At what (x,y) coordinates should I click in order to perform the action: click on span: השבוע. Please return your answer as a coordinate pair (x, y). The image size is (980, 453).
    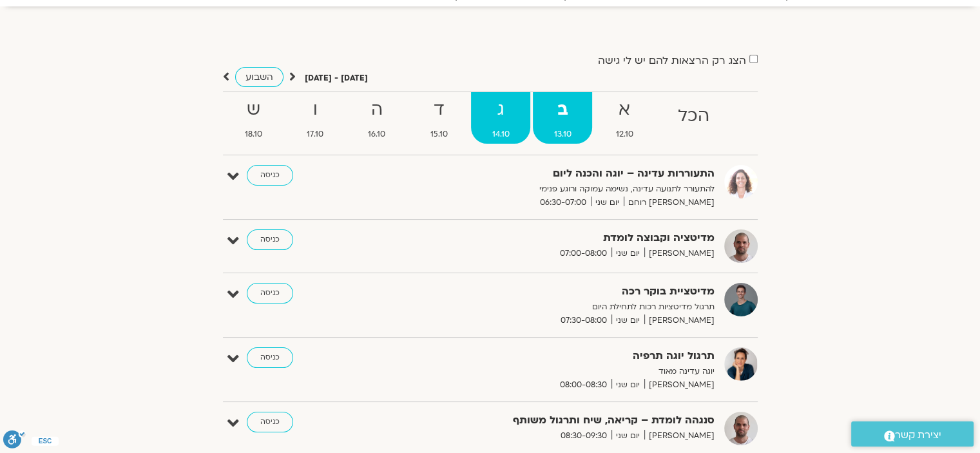
    Looking at the image, I should click on (259, 77).